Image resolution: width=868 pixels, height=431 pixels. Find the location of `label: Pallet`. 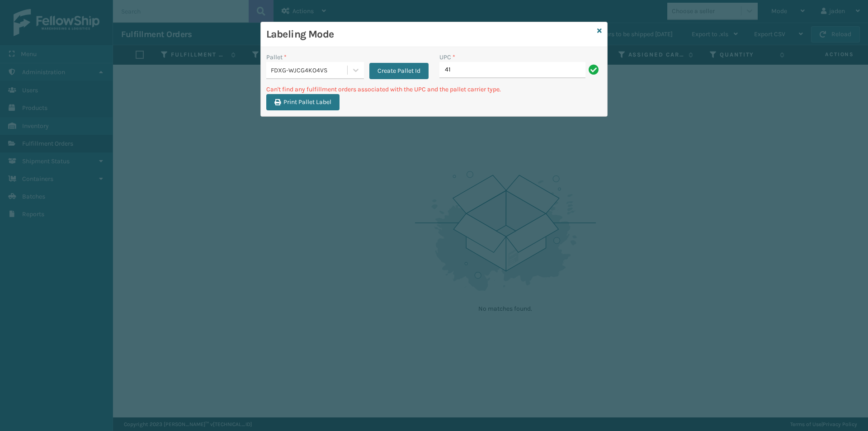

label: Pallet is located at coordinates (277, 57).